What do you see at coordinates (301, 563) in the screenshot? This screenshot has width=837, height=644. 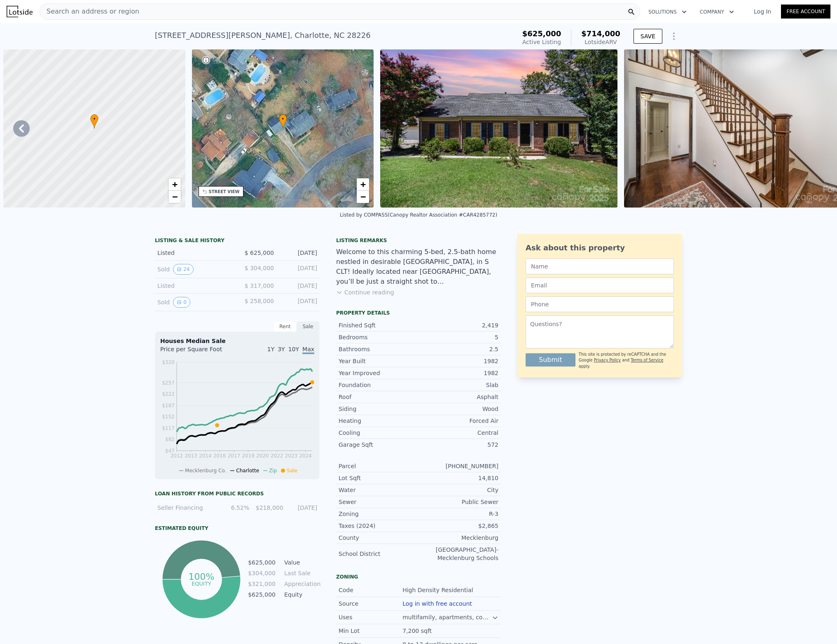 I see `td: Value` at bounding box center [301, 563].